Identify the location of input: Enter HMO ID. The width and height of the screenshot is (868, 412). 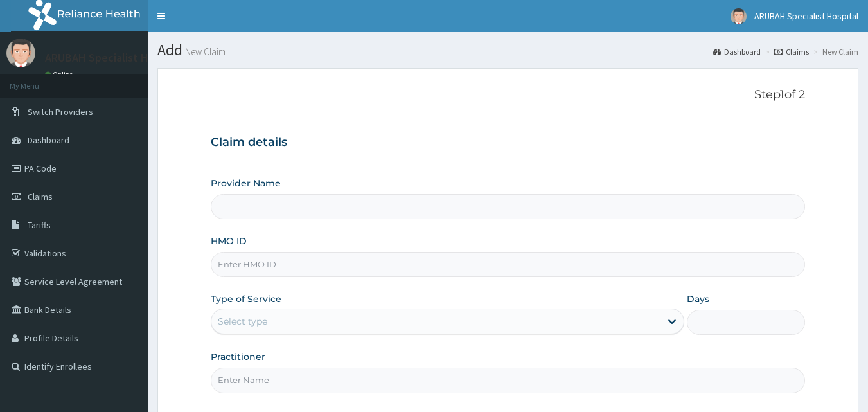
(508, 264).